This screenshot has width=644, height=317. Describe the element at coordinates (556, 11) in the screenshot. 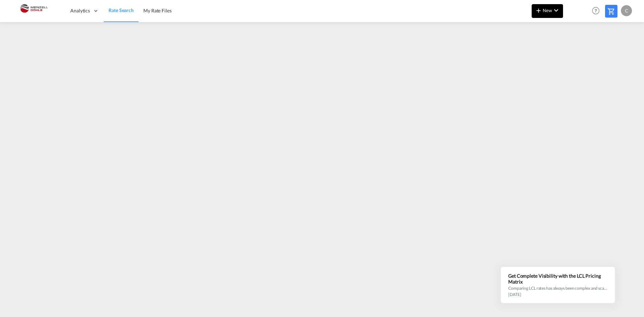

I see `md-icon: icon-chevron-down` at that location.